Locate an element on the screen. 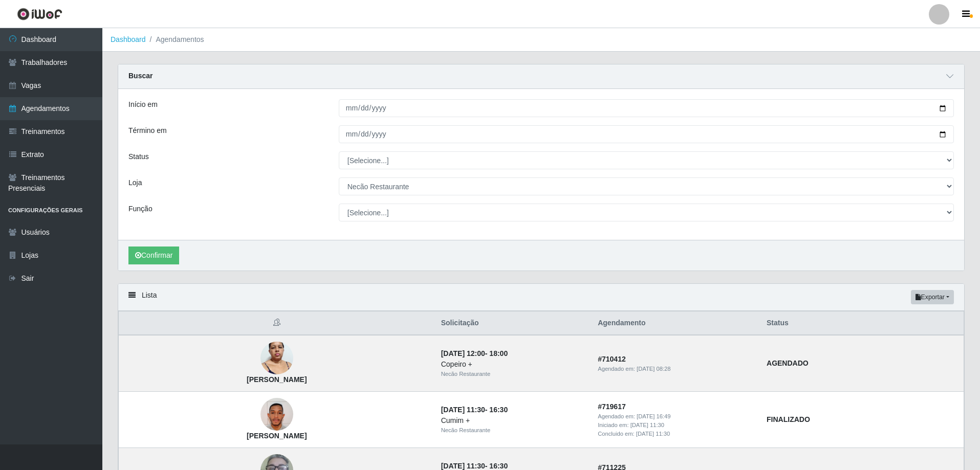 This screenshot has width=980, height=470. th: Agendamento is located at coordinates (676, 323).